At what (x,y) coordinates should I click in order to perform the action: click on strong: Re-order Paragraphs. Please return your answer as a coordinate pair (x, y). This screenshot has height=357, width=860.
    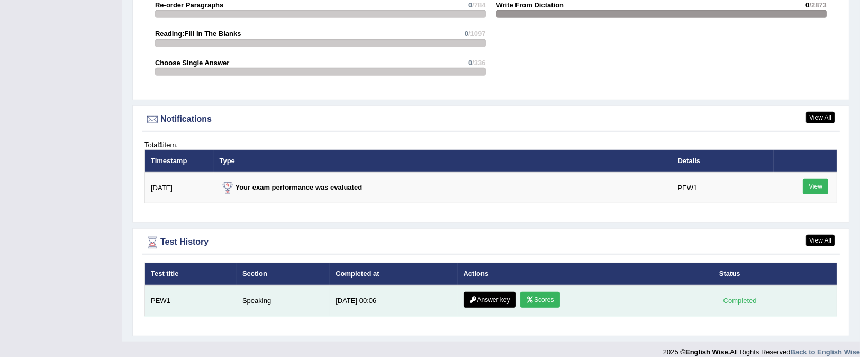
    Looking at the image, I should click on (189, 5).